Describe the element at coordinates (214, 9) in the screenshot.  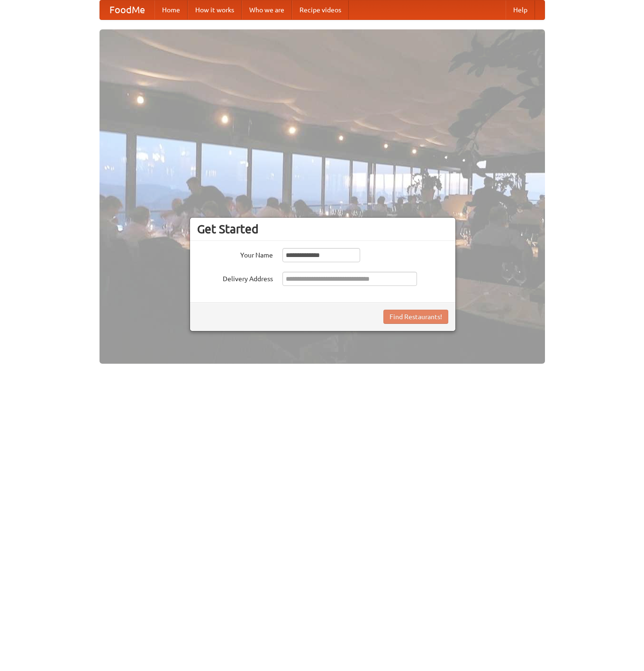
I see `a: How it works` at that location.